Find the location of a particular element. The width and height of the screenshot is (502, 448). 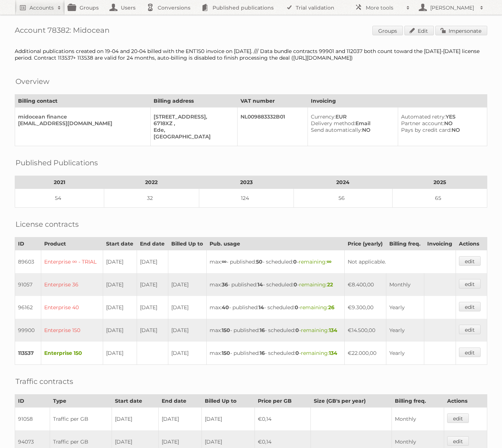

span: Automated retry: is located at coordinates (423, 117).